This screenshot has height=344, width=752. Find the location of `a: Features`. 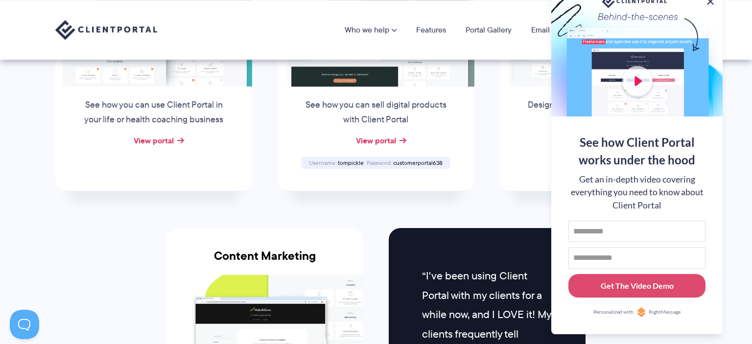

a: Features is located at coordinates (431, 30).